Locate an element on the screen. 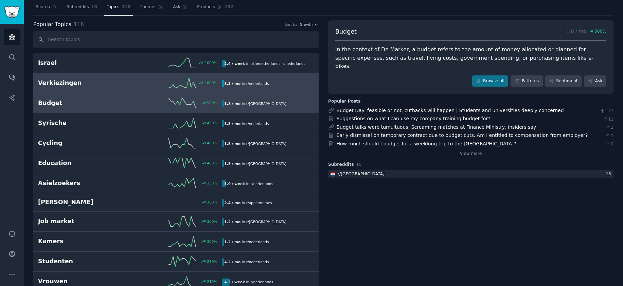 This screenshot has width=623, height=286. span: Search is located at coordinates (43, 7).